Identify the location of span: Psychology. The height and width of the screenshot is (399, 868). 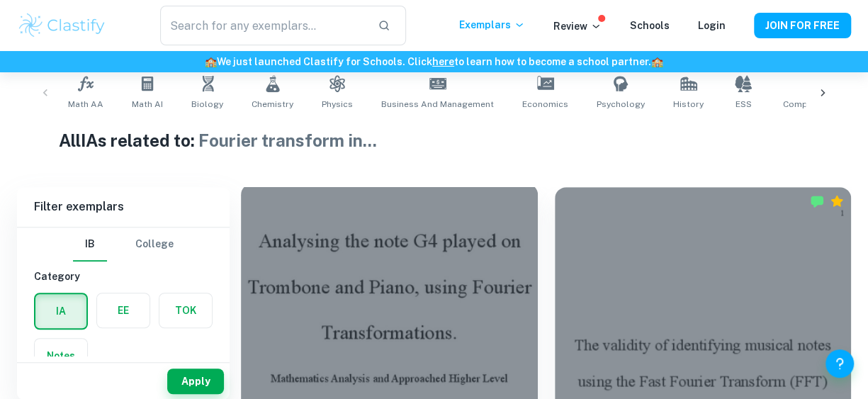
(621, 104).